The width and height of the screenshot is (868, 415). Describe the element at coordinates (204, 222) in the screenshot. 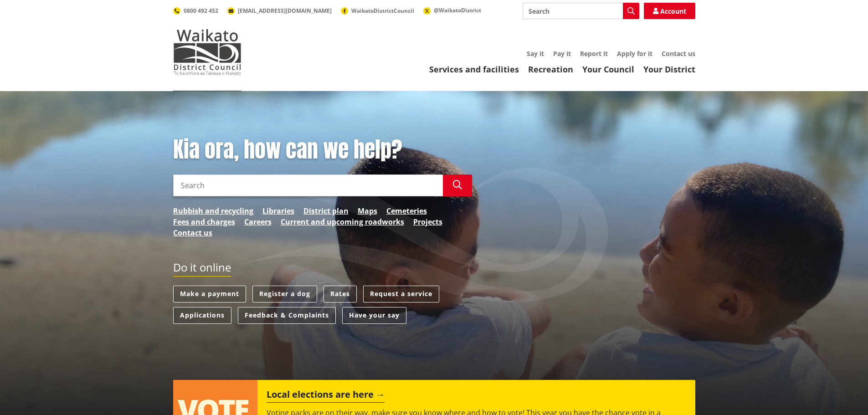

I see `a: Fees and charges` at that location.